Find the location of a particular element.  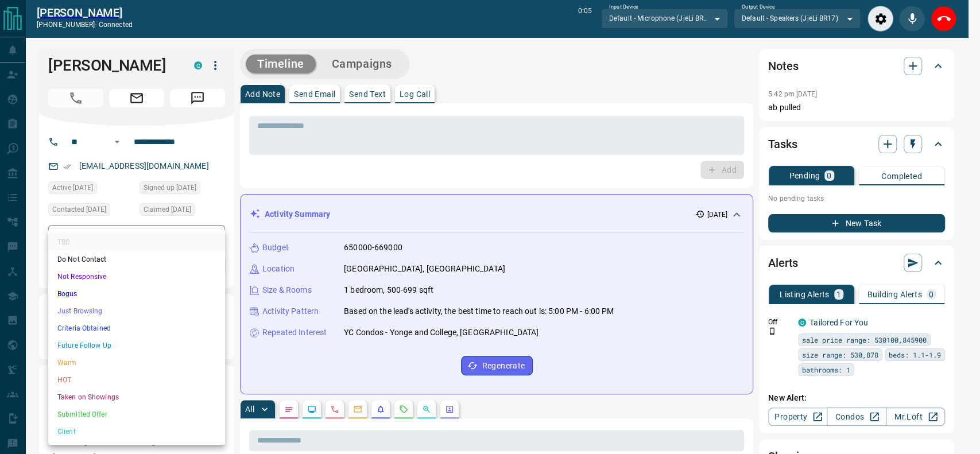

li: Future Follow Up is located at coordinates (136, 346).